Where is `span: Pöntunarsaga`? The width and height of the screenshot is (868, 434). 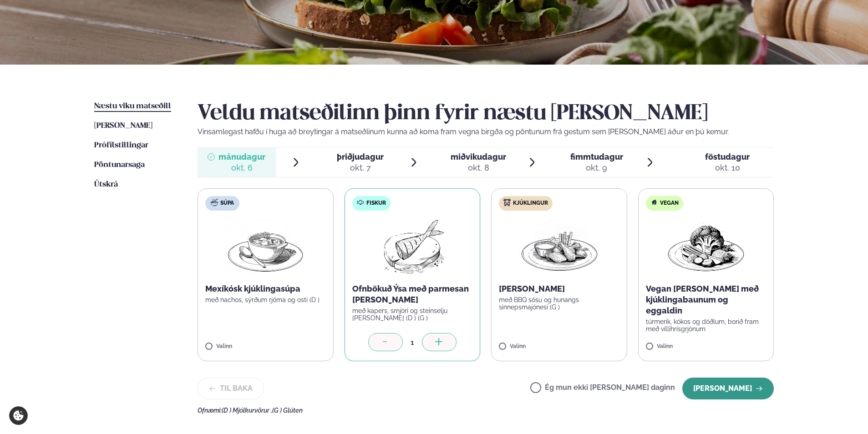 span: Pöntunarsaga is located at coordinates (119, 165).